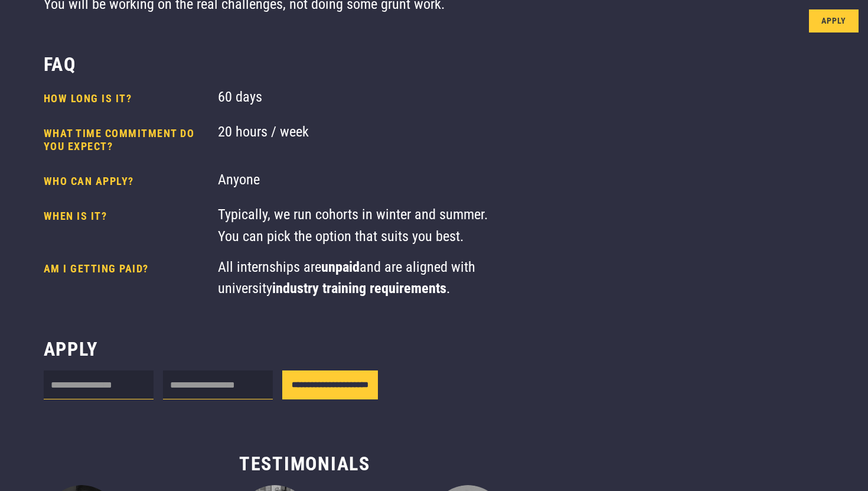  Describe the element at coordinates (126, 140) in the screenshot. I see `h4: What time commitment do you expect?` at that location.